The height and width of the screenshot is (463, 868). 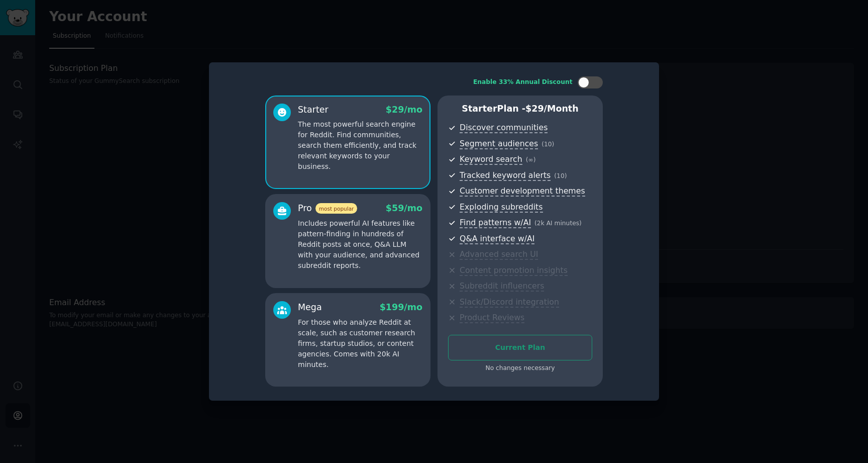 What do you see at coordinates (523, 82) in the screenshot?
I see `div: Enable 33% Annual Discount` at bounding box center [523, 82].